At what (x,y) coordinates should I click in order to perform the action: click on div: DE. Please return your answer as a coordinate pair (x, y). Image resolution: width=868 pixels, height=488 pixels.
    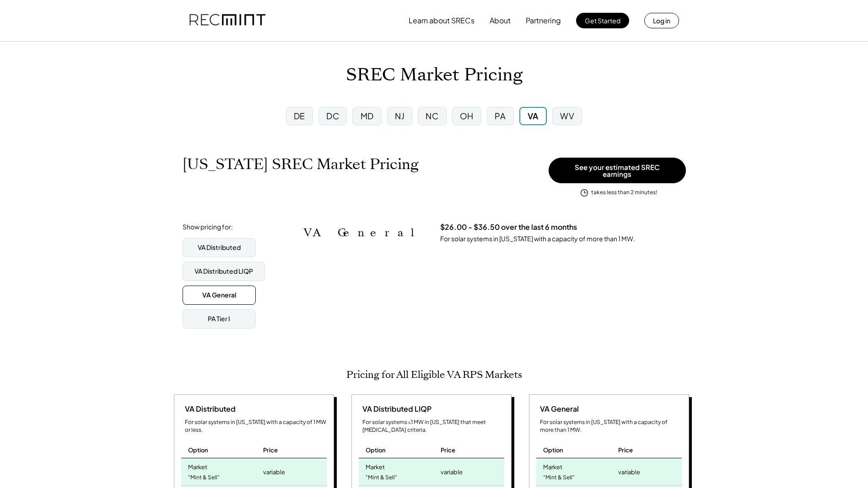
    Looking at the image, I should click on (299, 115).